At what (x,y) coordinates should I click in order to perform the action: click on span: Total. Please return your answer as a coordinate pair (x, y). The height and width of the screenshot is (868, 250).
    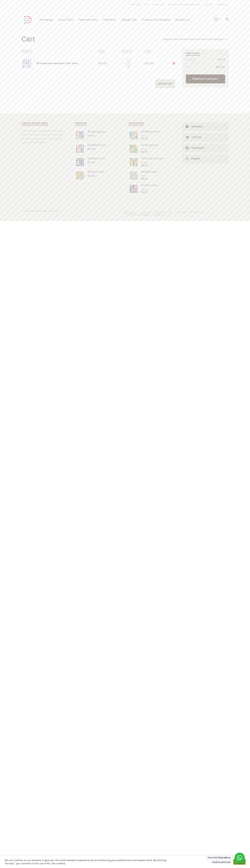
    Looking at the image, I should click on (148, 52).